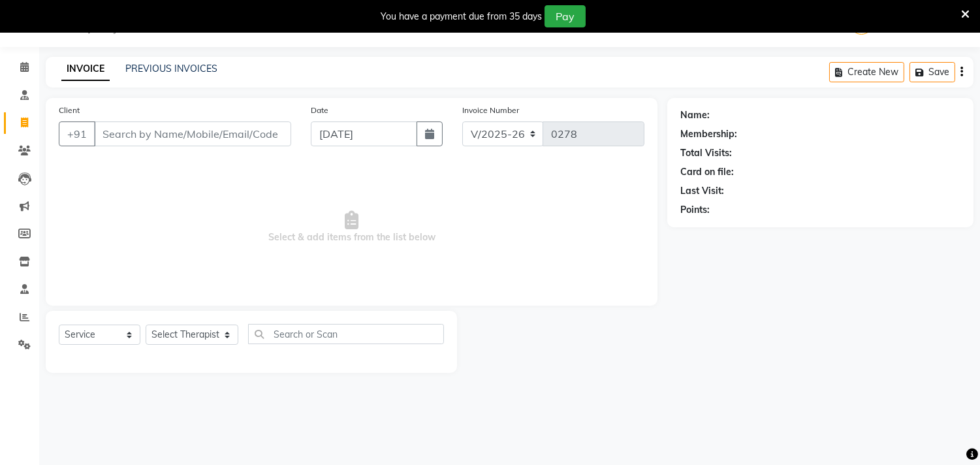 This screenshot has height=465, width=980. What do you see at coordinates (461, 16) in the screenshot?
I see `div: You have a payment due from 35 days` at bounding box center [461, 16].